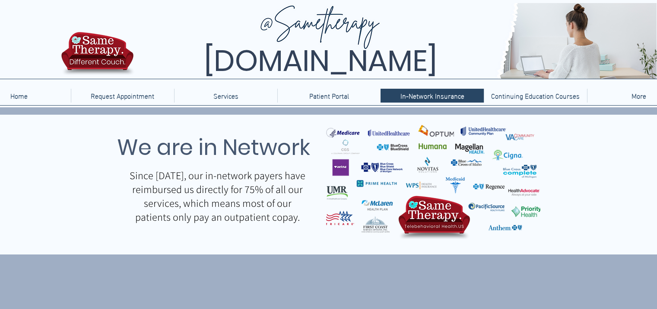 The height and width of the screenshot is (309, 657). I want to click on img: TelebehavioralHealth.US In-Network Insurances, so click(434, 180).